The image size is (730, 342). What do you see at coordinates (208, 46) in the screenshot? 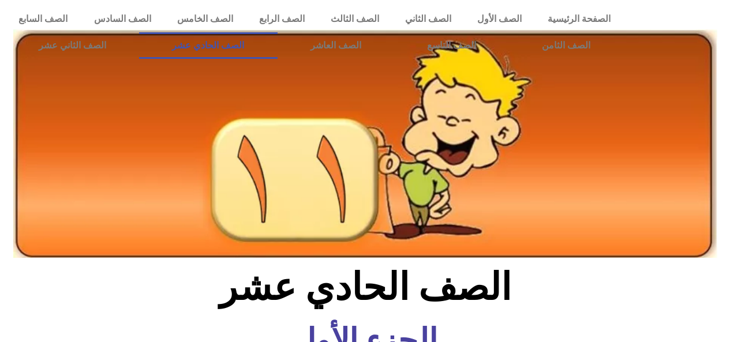
I see `a: الصف الحادي عشر` at bounding box center [208, 46].